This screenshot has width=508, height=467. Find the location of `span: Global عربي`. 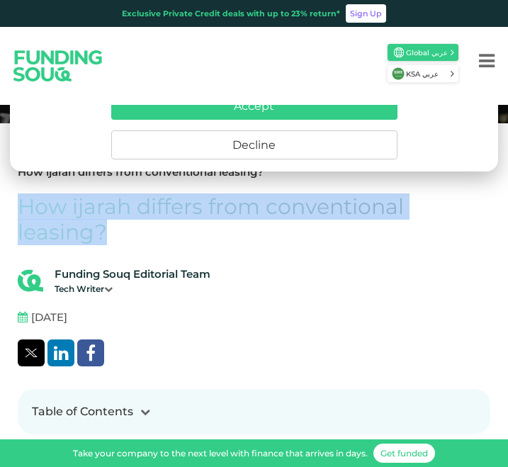

span: Global عربي is located at coordinates (428, 52).